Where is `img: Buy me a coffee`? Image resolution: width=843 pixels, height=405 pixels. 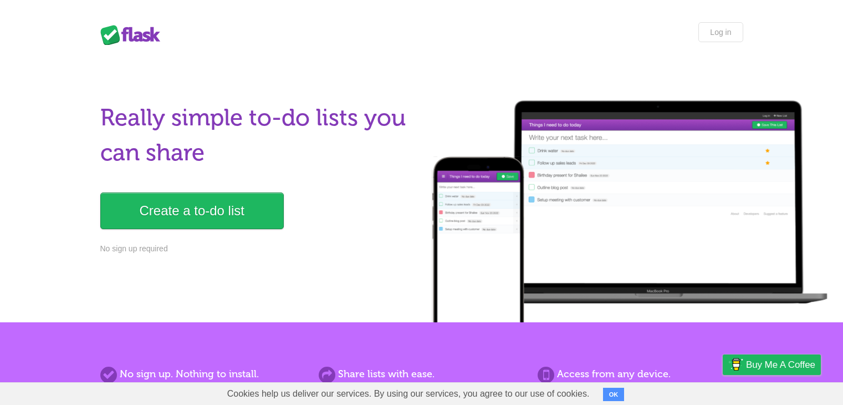
img: Buy me a coffee is located at coordinates (736, 364).